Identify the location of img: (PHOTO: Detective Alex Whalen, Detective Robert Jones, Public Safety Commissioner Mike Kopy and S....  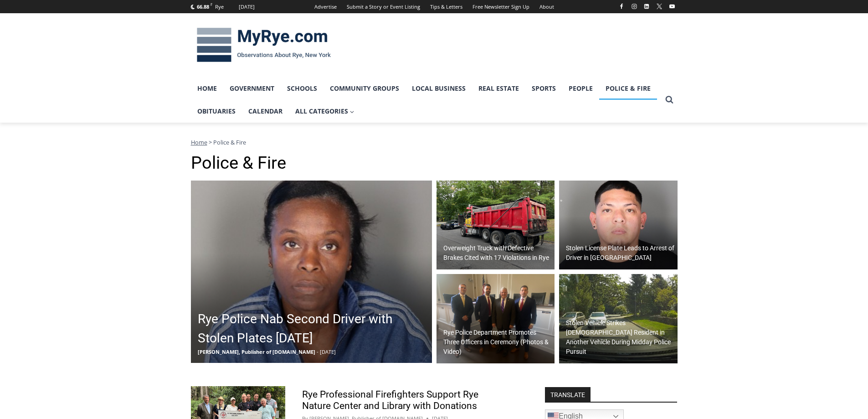
(496, 319).